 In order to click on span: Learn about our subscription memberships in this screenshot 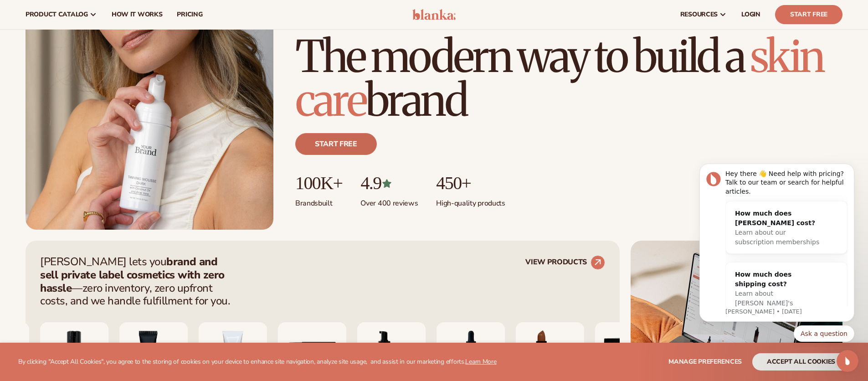, I will do `click(91, 81)`.